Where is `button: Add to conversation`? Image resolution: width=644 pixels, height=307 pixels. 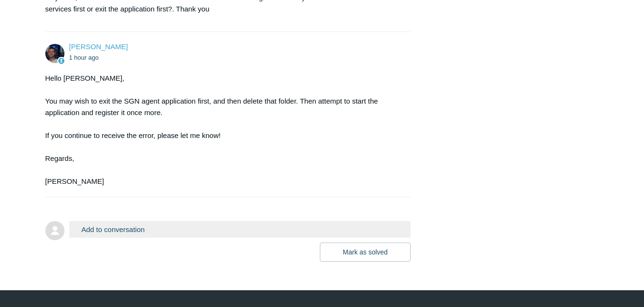 button: Add to conversation is located at coordinates (240, 229).